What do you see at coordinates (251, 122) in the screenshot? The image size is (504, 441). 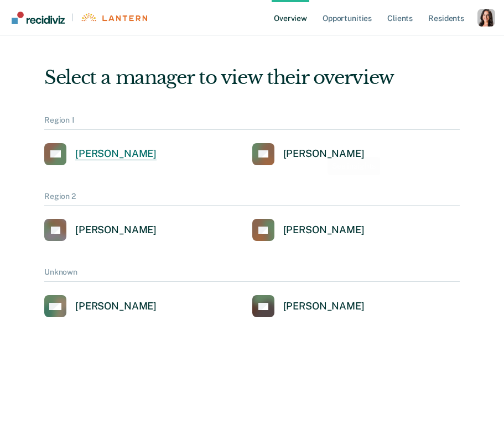 I see `div: Region 1` at bounding box center [251, 122].